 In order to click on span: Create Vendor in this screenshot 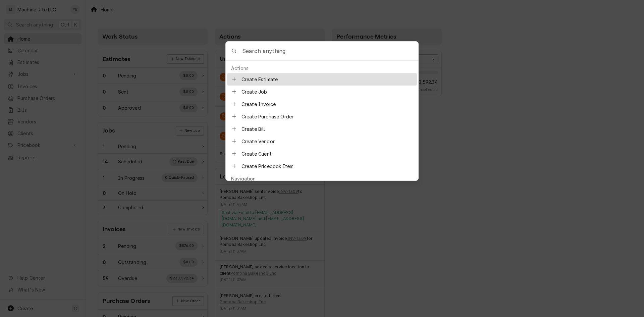, I will do `click(327, 141)`.